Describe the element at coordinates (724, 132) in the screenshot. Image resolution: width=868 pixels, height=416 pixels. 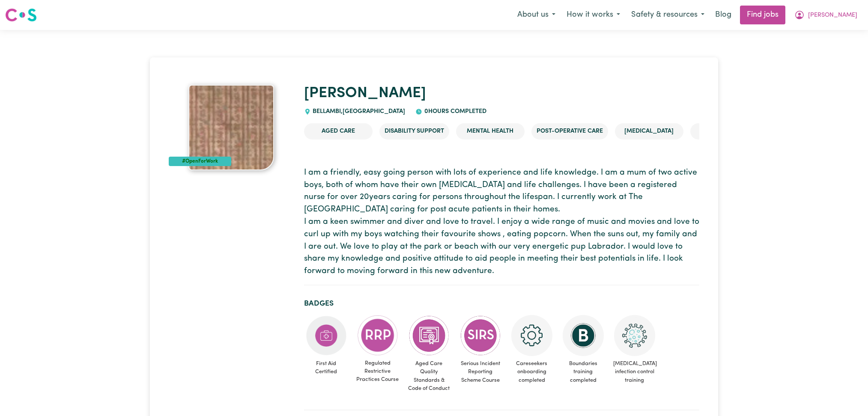
I see `li: Child care` at that location.